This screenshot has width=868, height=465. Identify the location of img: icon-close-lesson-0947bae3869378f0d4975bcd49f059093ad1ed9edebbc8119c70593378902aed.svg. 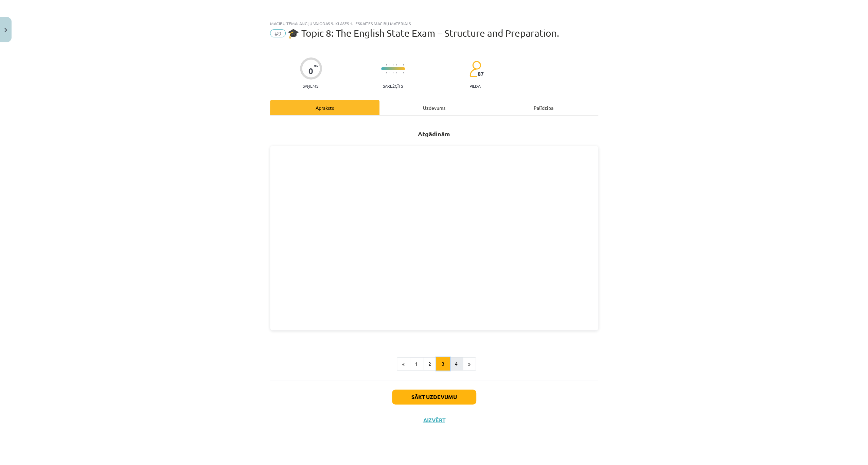
(6, 30).